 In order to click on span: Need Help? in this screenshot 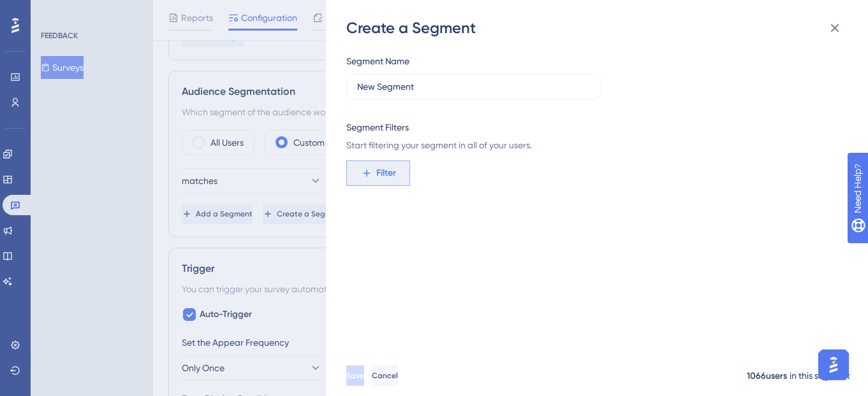, I will do `click(55, 11)`.